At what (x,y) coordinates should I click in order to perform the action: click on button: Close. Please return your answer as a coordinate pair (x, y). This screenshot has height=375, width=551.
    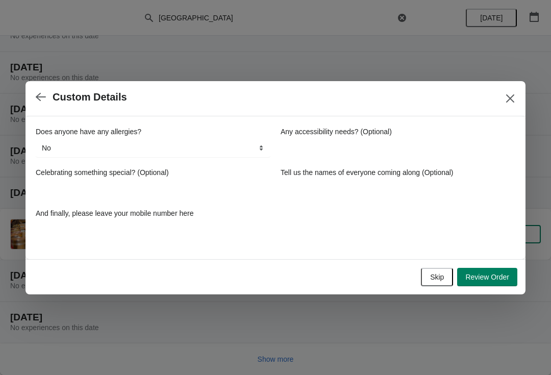
    Looking at the image, I should click on (510, 98).